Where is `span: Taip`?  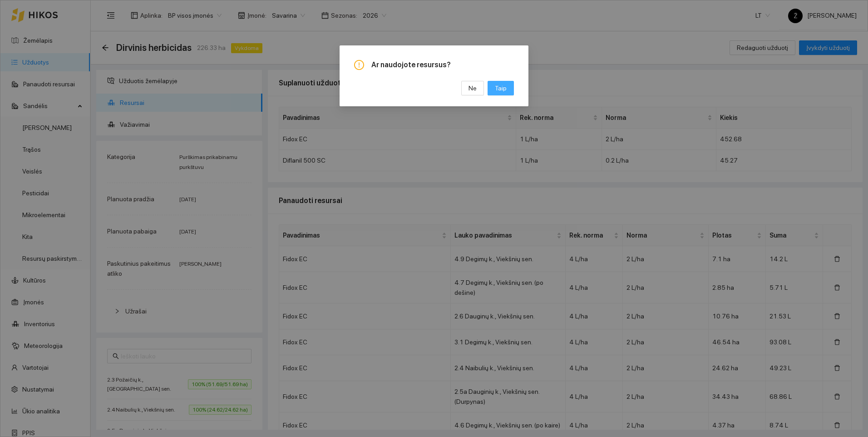
span: Taip is located at coordinates (501, 88).